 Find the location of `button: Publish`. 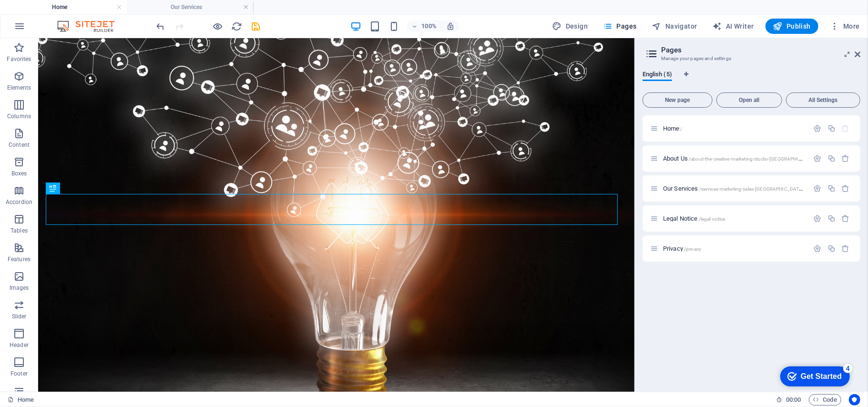

button: Publish is located at coordinates (792, 26).